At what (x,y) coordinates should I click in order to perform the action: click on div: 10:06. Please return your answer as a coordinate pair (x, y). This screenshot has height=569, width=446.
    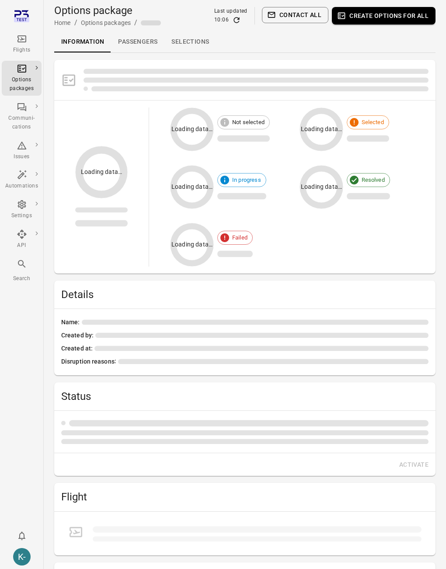
    Looking at the image, I should click on (221, 20).